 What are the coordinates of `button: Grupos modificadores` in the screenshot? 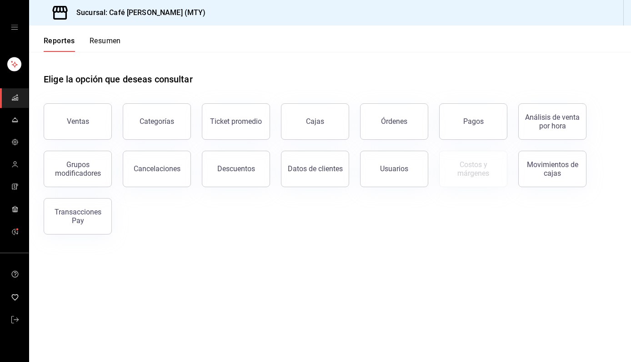 It's located at (78, 169).